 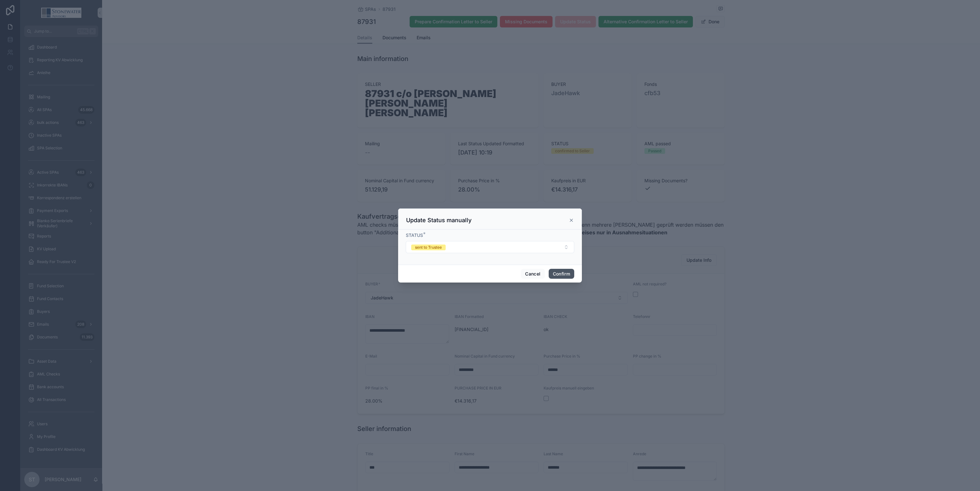 I want to click on span: STATUS, so click(x=414, y=235).